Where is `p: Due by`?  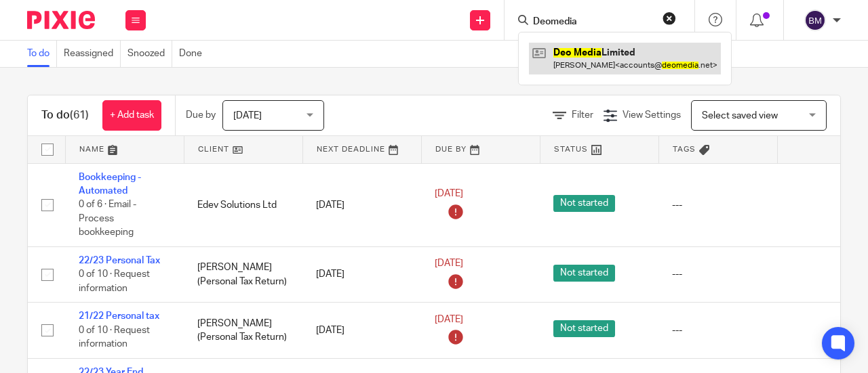 p: Due by is located at coordinates (201, 115).